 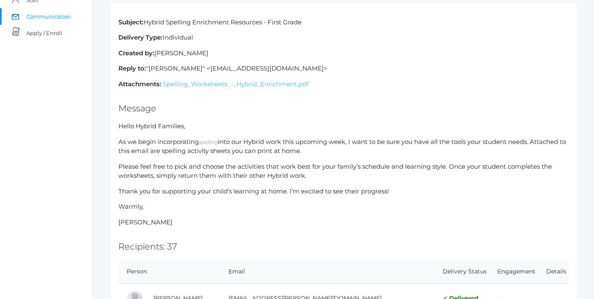 What do you see at coordinates (343, 246) in the screenshot?
I see `h2: Recipients: 37` at bounding box center [343, 246].